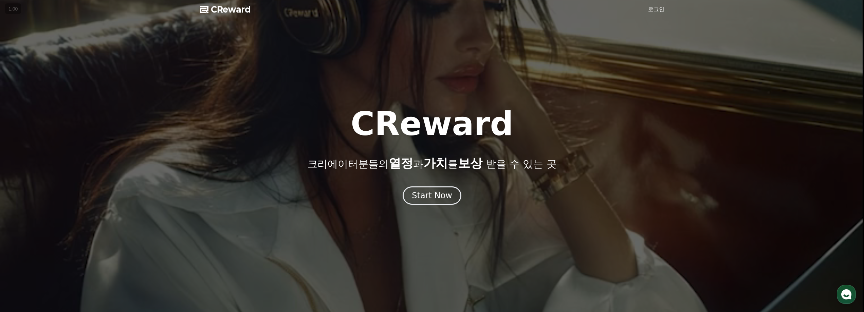 Image resolution: width=864 pixels, height=312 pixels. What do you see at coordinates (231, 10) in the screenshot?
I see `span: CReward` at bounding box center [231, 10].